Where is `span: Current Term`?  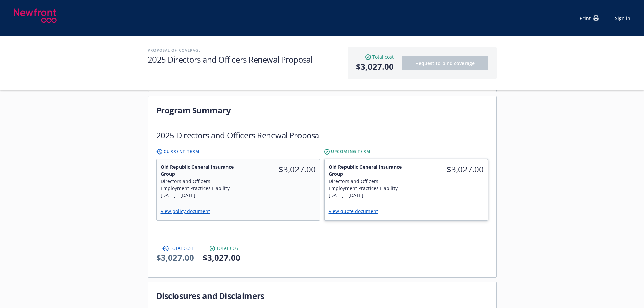
span: Current Term is located at coordinates (181, 152).